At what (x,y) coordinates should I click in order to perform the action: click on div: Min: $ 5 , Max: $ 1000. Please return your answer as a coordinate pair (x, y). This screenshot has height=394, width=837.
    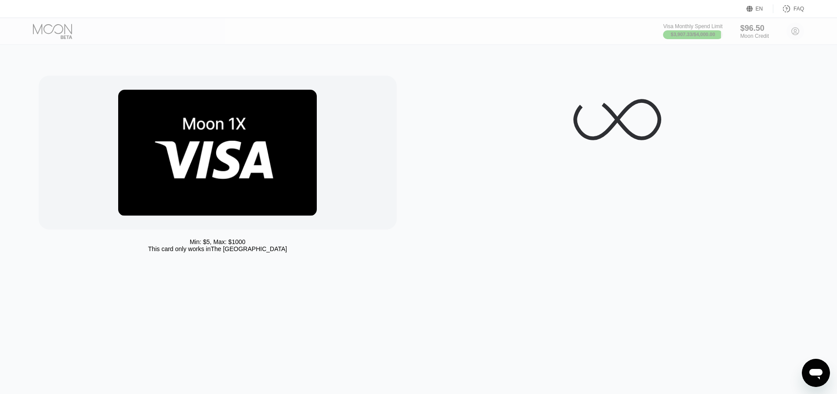
    Looking at the image, I should click on (218, 242).